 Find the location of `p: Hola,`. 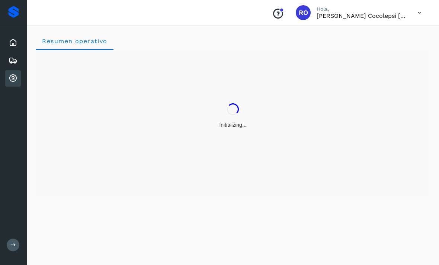

p: Hola, is located at coordinates (361, 9).